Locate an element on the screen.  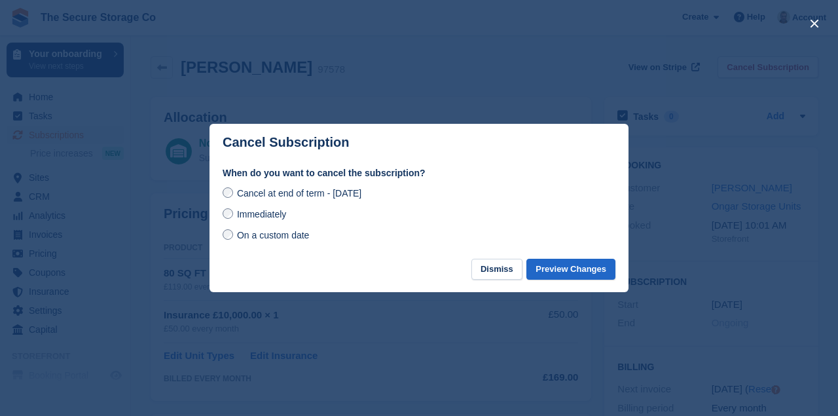
input: On a custom date is located at coordinates (228, 234).